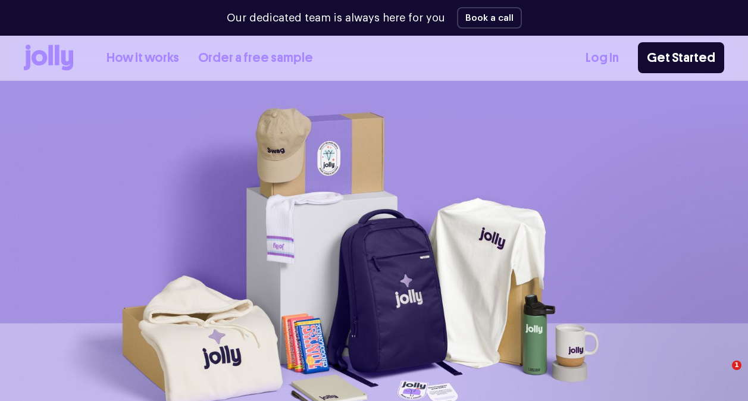  I want to click on a: Log In, so click(602, 58).